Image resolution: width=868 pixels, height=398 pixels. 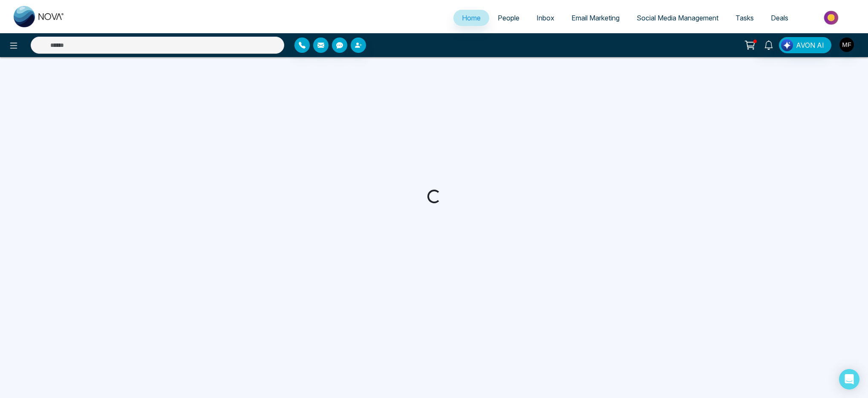 What do you see at coordinates (847, 45) in the screenshot?
I see `img: User Avatar` at bounding box center [847, 45].